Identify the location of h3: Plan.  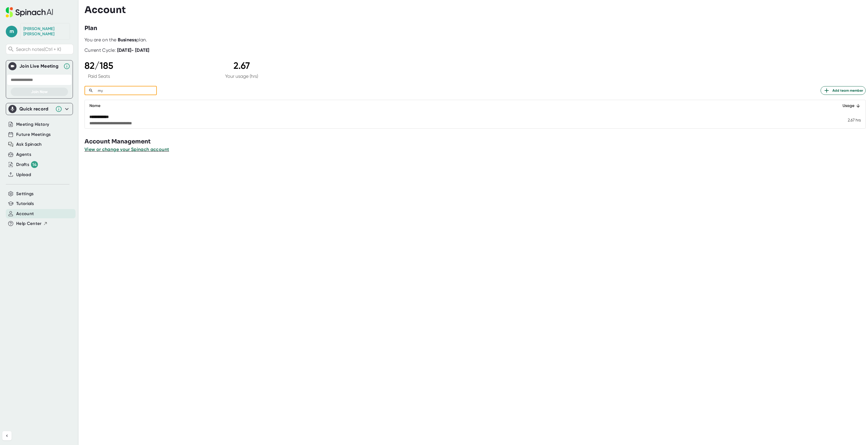
(91, 28).